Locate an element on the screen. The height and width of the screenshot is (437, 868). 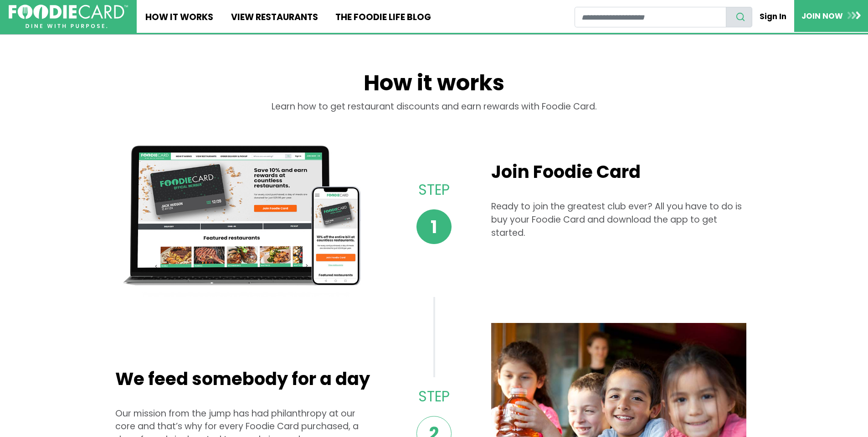
h2: Join Foodie Card is located at coordinates (619, 172).